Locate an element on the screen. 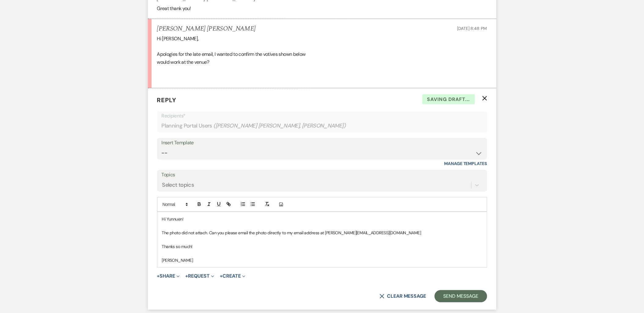 The height and width of the screenshot is (313, 644). div: Select topics is located at coordinates (178, 186).